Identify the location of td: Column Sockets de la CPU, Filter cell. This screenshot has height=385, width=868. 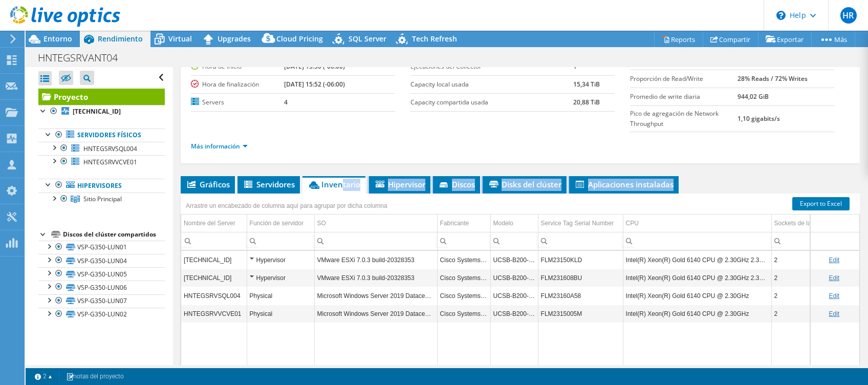
(803, 240).